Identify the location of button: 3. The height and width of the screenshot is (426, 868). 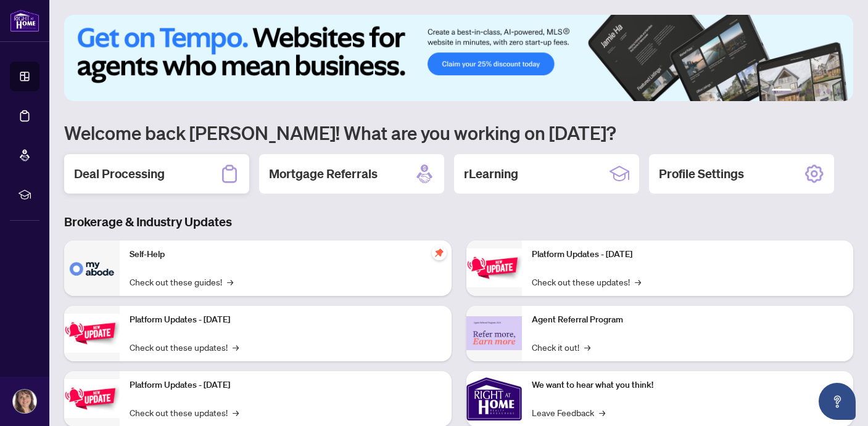
(809, 91).